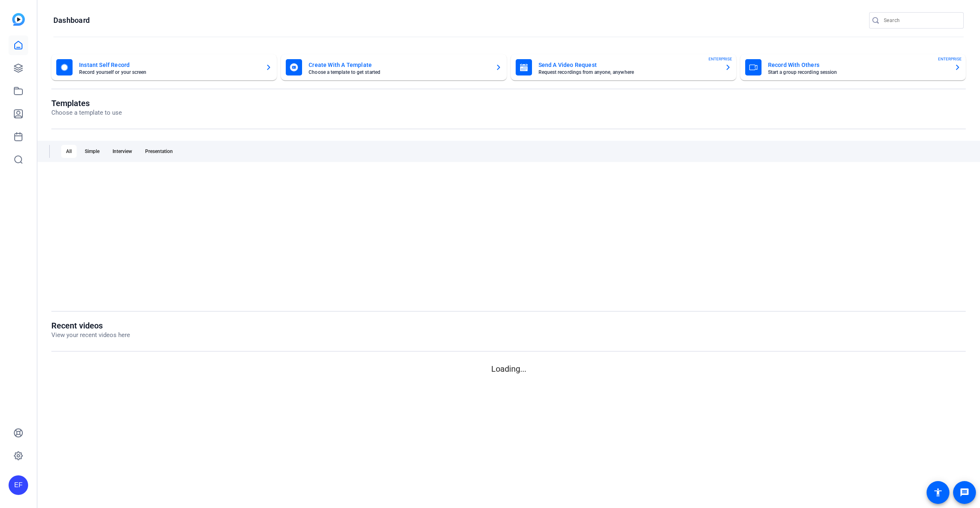  What do you see at coordinates (69, 151) in the screenshot?
I see `div: All` at bounding box center [69, 151].